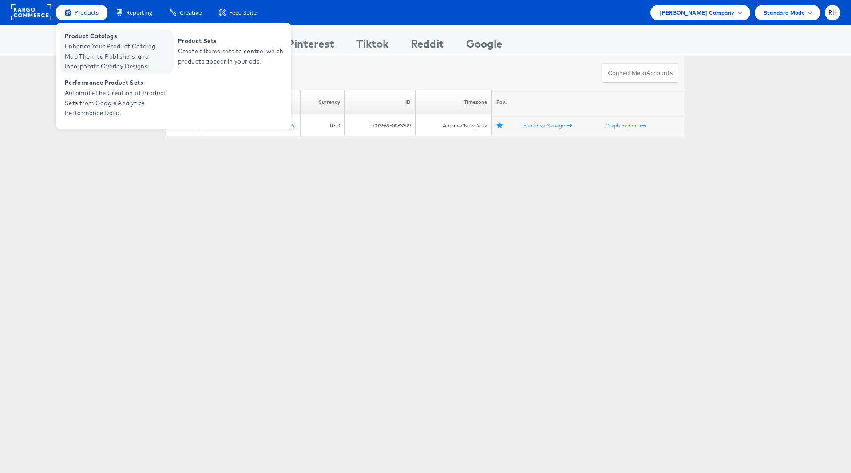 This screenshot has width=851, height=473. I want to click on div: Pinterest, so click(311, 46).